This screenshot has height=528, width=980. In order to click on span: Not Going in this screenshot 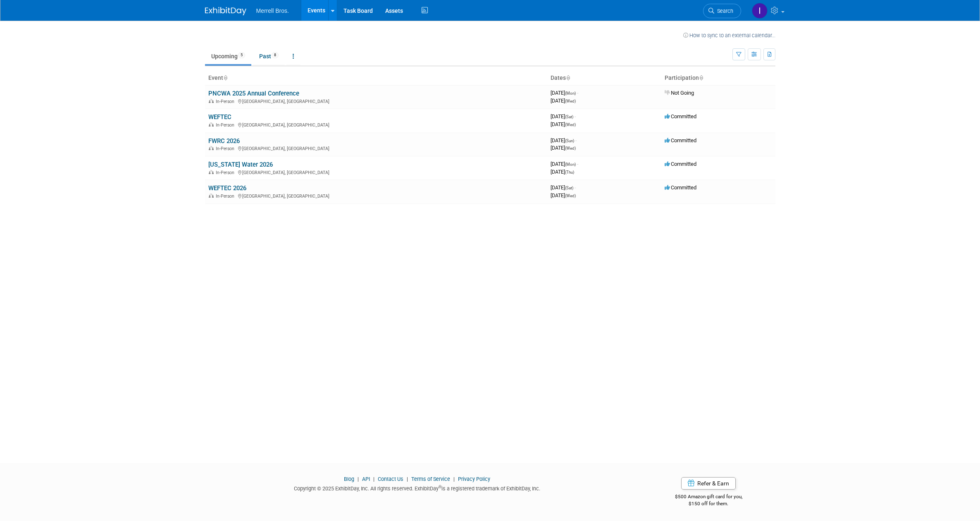, I will do `click(679, 93)`.